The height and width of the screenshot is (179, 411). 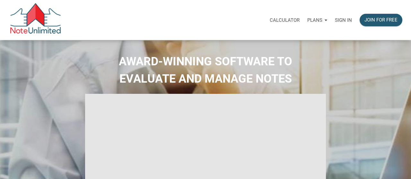 I want to click on button: Plans, so click(x=317, y=20).